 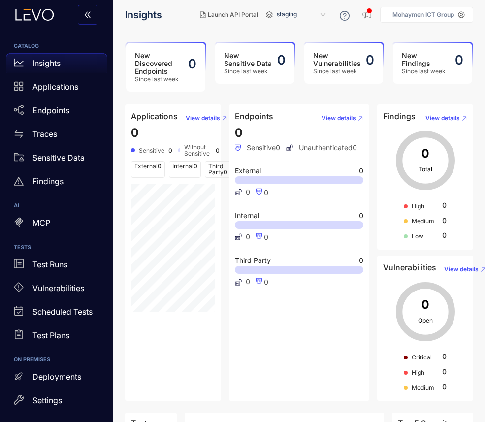 What do you see at coordinates (41, 223) in the screenshot?
I see `p: MCP` at bounding box center [41, 223].